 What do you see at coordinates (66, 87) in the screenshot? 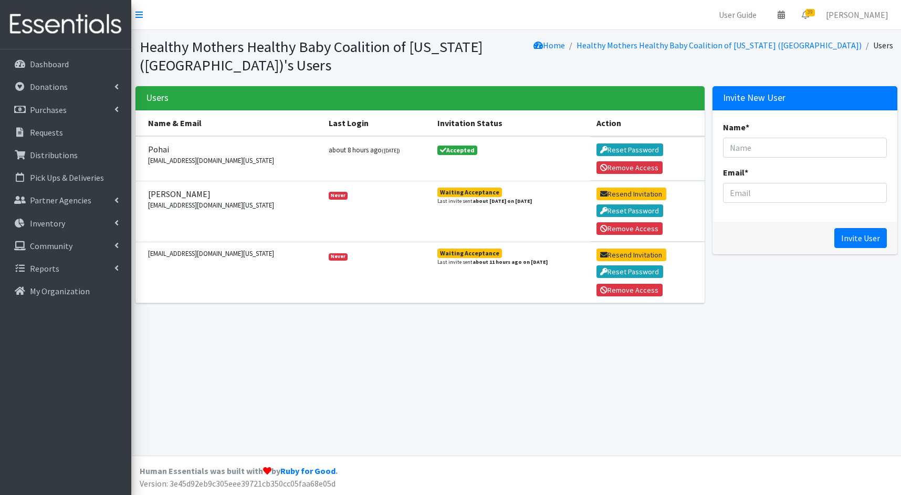
I see `a: Donations` at bounding box center [66, 87].